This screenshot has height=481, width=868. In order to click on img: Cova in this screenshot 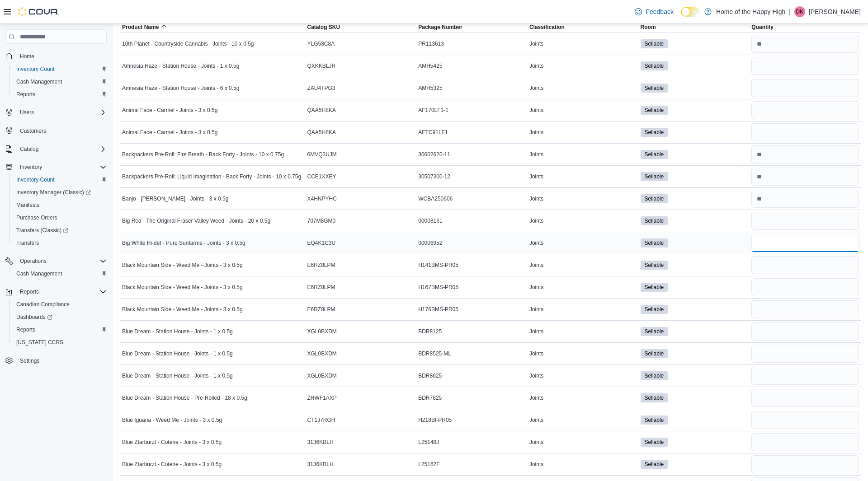, I will do `click(39, 12)`.